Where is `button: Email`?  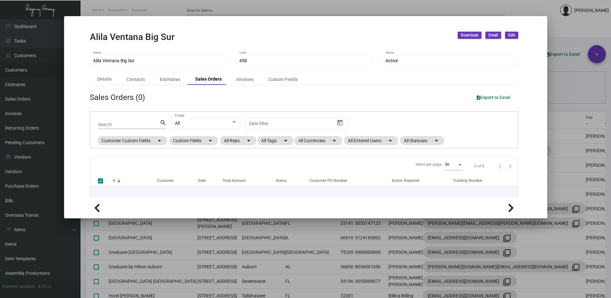 button: Email is located at coordinates (493, 35).